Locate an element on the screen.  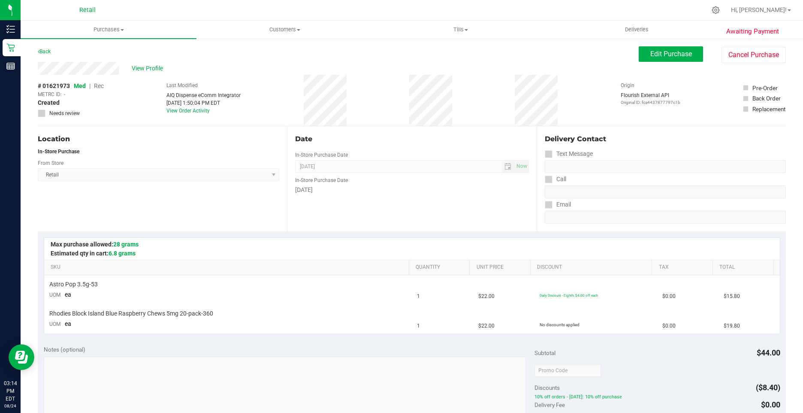
span: Estimated qty in cart: is located at coordinates (93, 253).